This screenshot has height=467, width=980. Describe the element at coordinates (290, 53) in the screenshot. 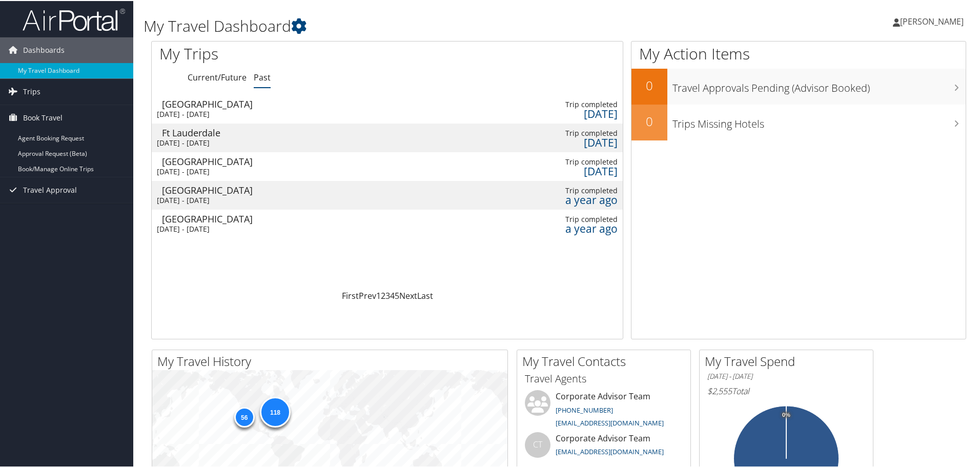

I see `h1: My Trips` at that location.